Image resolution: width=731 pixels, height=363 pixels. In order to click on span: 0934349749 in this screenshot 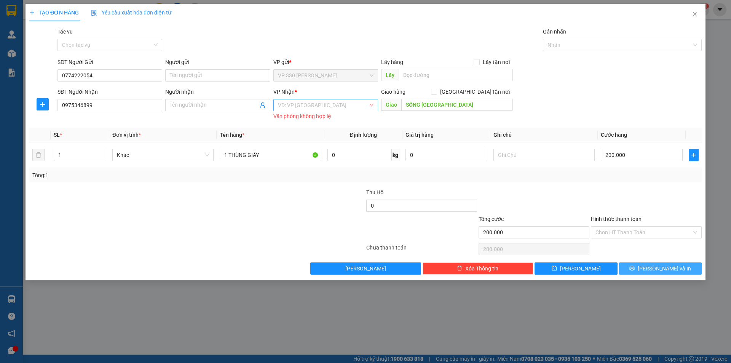, I will do `click(79, 25)`.